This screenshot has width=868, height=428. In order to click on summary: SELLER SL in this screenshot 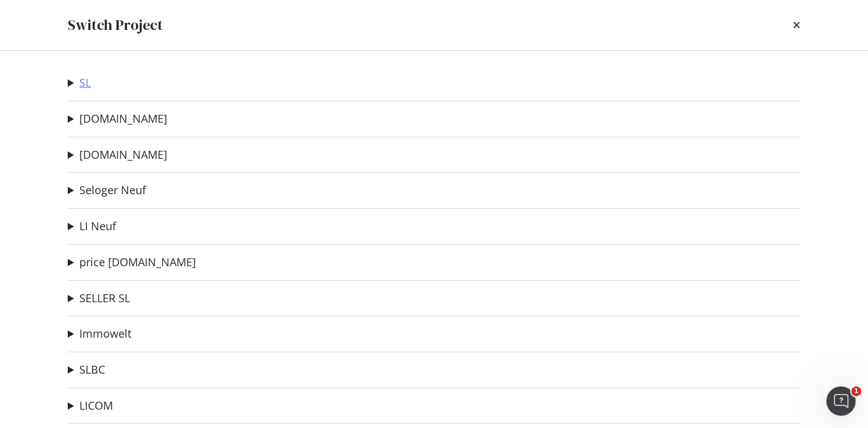, I will do `click(99, 299)`.